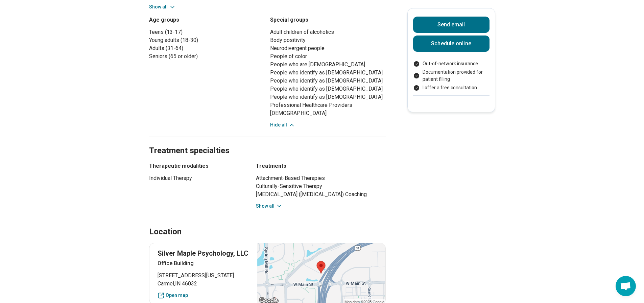 The image size is (644, 303). What do you see at coordinates (267, 143) in the screenshot?
I see `h2: Treatment specialties` at bounding box center [267, 143].